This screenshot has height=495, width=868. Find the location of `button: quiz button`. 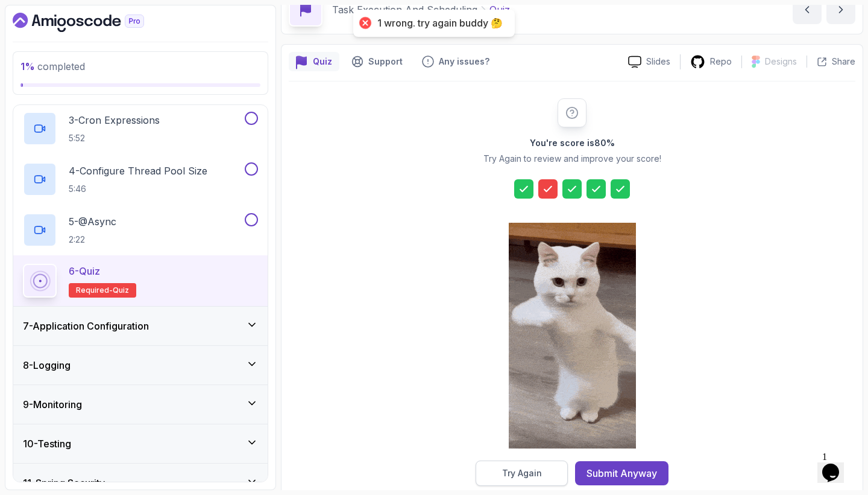

button: quiz button is located at coordinates (314, 61).